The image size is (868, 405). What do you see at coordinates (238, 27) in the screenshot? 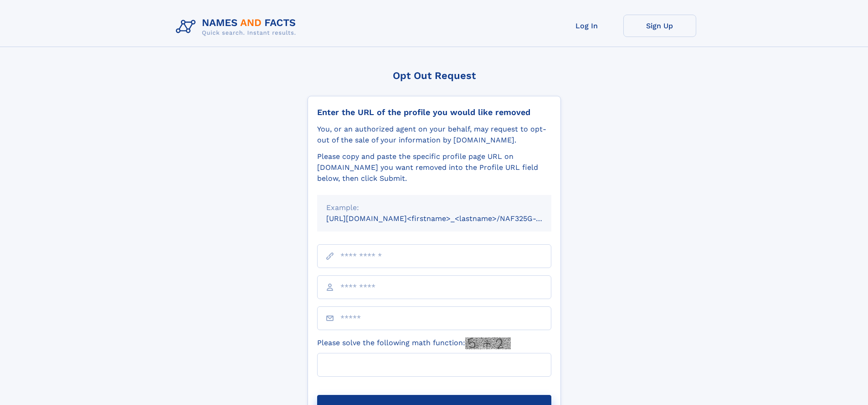
I see `img: Logo Names and Facts` at bounding box center [238, 27].